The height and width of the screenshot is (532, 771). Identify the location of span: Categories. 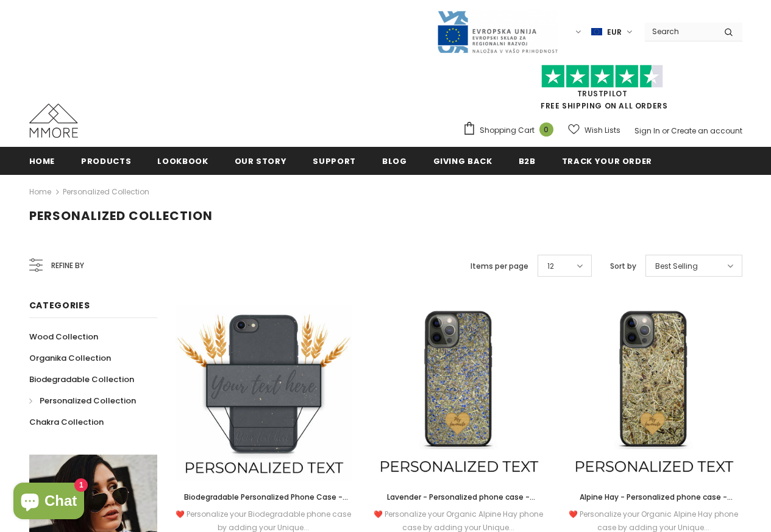
(60, 305).